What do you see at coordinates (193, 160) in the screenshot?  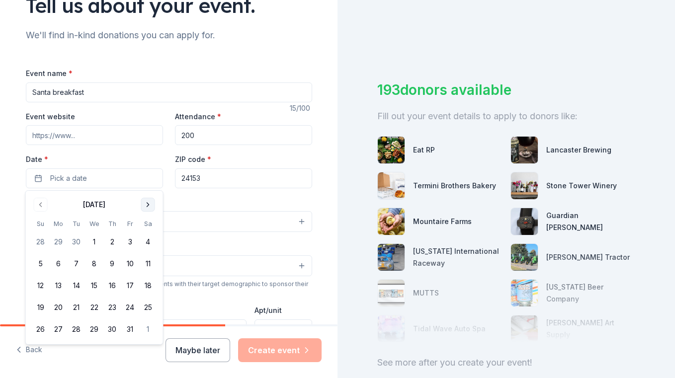 I see `label: ZIP code` at bounding box center [193, 160].